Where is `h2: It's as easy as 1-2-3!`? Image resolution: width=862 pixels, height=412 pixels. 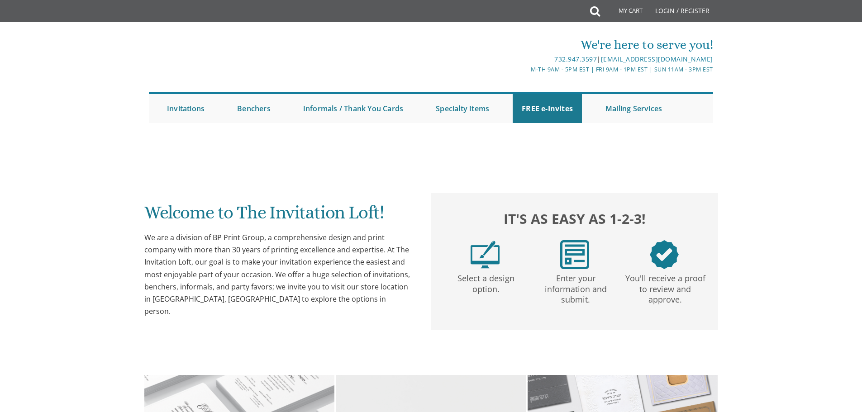
h2: It's as easy as 1-2-3! is located at coordinates (575, 219).